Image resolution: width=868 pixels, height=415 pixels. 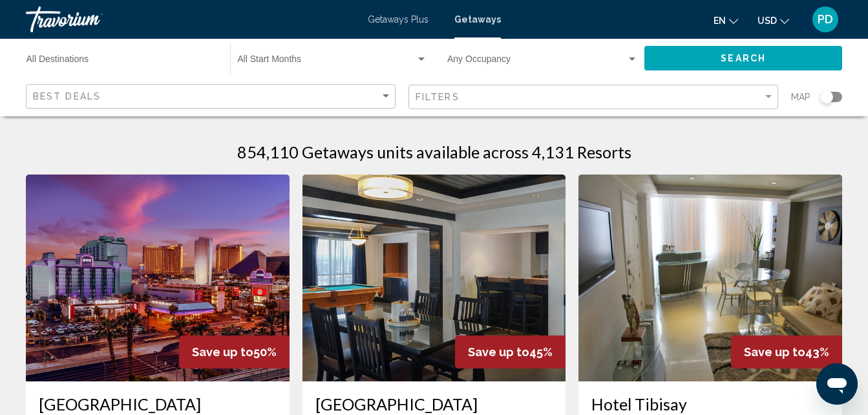 I want to click on a: Travorium, so click(x=190, y=19).